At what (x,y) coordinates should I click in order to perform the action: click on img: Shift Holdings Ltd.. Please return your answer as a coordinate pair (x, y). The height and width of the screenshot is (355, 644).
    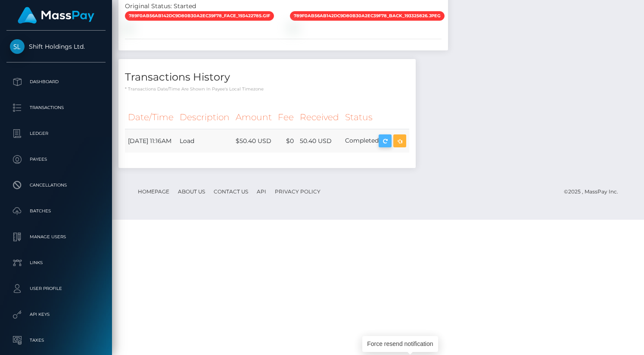
    Looking at the image, I should click on (17, 46).